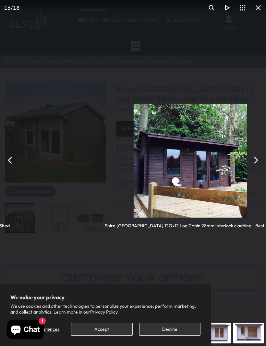  I want to click on span: 18, so click(16, 7).